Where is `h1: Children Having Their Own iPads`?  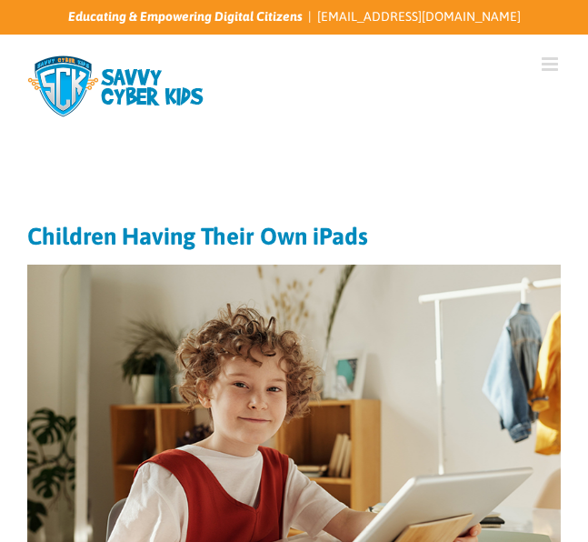
h1: Children Having Their Own iPads is located at coordinates (294, 236).